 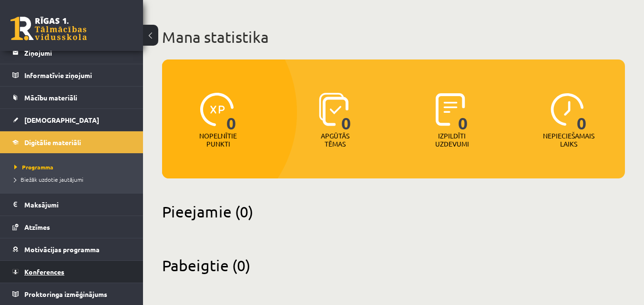 I want to click on img: icon-learned-topics-4a711ccc23c960034f471b6e78daf4a3bad4a20eaf4de84257b87e66633f6470.svg, so click(x=334, y=109).